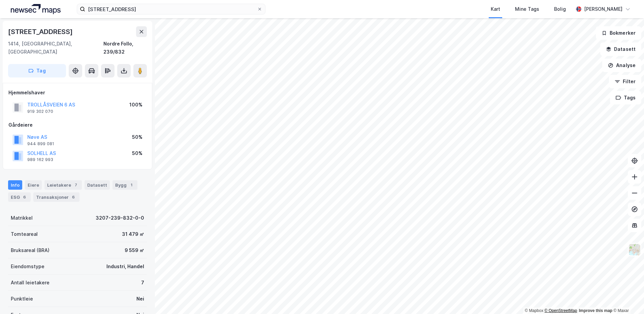 The height and width of the screenshot is (314, 644). What do you see at coordinates (78, 92) in the screenshot?
I see `div: Hjemmelshaver` at bounding box center [78, 92].